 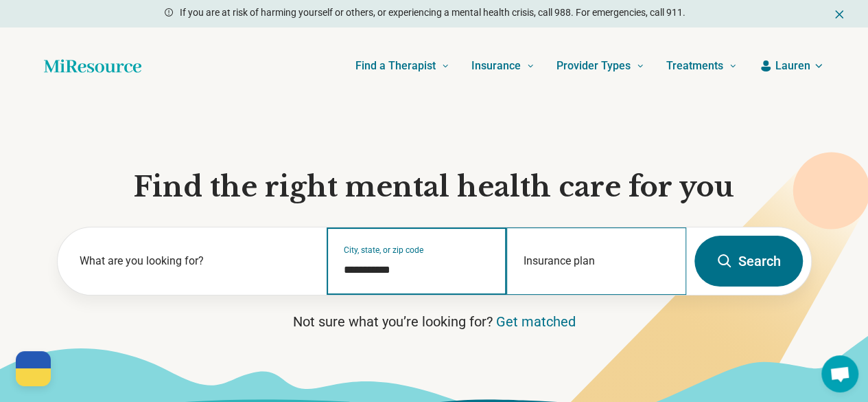 What do you see at coordinates (791, 66) in the screenshot?
I see `button: Lauren` at bounding box center [791, 66].